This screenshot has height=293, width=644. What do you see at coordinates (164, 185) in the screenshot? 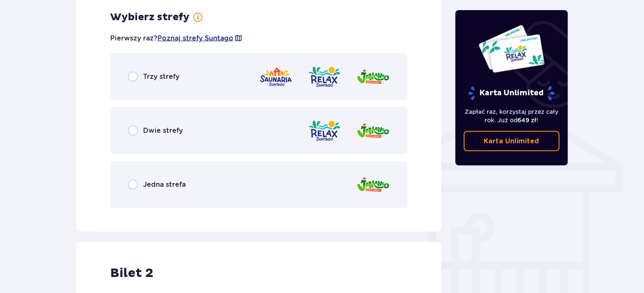
I see `p: Jedna strefa` at bounding box center [164, 185].